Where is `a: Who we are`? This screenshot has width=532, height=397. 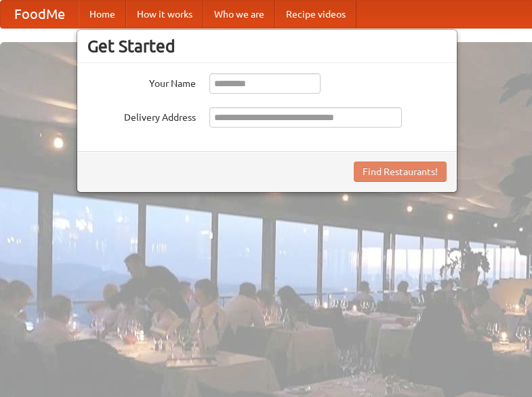 a: Who we are is located at coordinates (239, 14).